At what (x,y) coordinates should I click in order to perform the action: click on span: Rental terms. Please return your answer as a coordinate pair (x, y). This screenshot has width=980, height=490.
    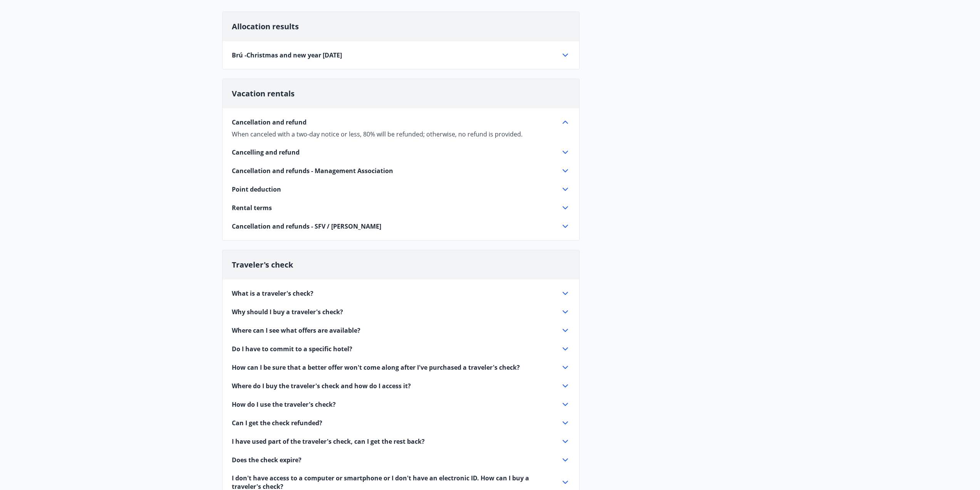
    Looking at the image, I should click on (252, 208).